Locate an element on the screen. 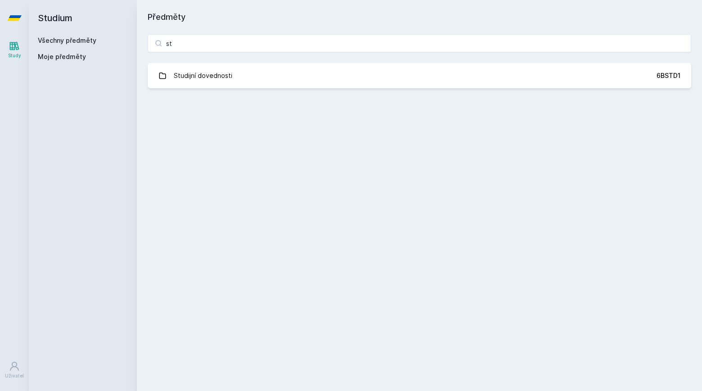 Image resolution: width=702 pixels, height=391 pixels. h1: Předměty is located at coordinates (419, 17).